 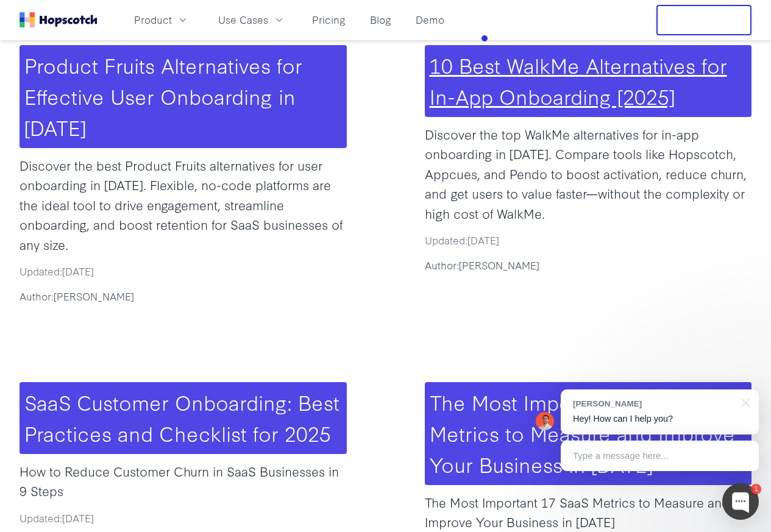 I want to click on span: Use Cases, so click(x=243, y=19).